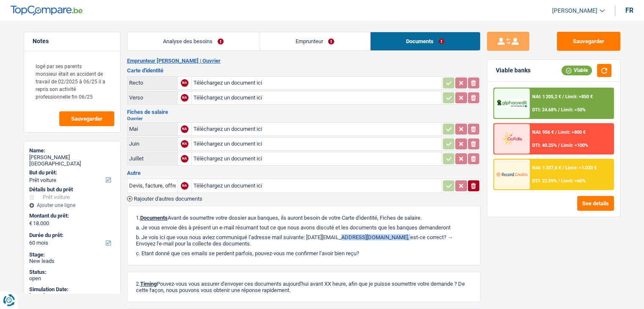 This screenshot has height=309, width=644. Describe the element at coordinates (315, 41) in the screenshot. I see `a: Emprunteur` at that location.